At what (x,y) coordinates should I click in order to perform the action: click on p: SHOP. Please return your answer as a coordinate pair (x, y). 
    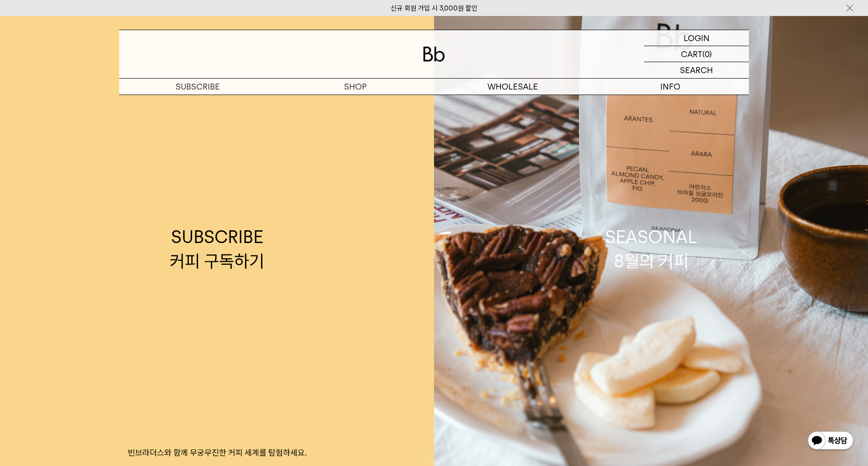
    Looking at the image, I should click on (355, 86).